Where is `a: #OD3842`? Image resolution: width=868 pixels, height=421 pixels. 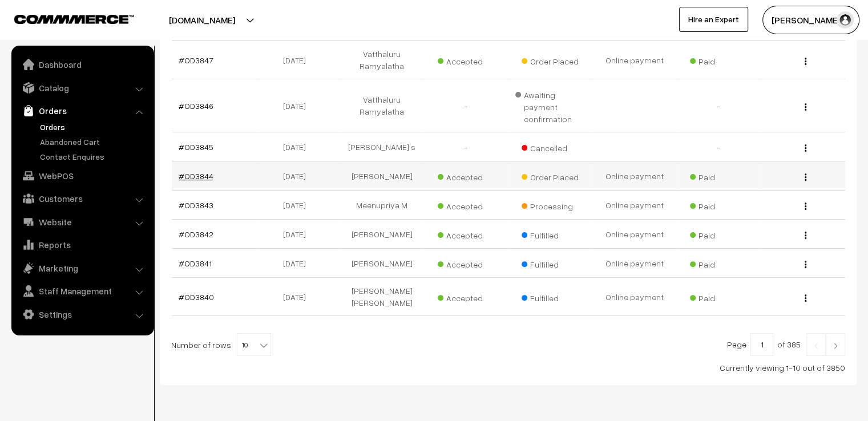
a: #OD3842 is located at coordinates (196, 233).